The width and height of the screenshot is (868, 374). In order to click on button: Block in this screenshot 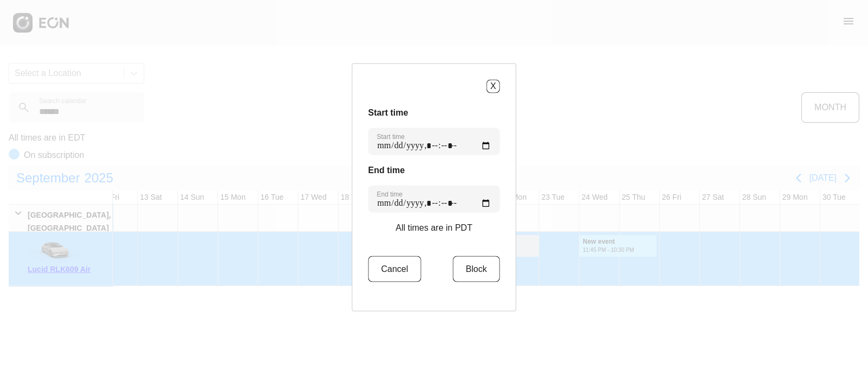, I will do `click(475, 269)`.